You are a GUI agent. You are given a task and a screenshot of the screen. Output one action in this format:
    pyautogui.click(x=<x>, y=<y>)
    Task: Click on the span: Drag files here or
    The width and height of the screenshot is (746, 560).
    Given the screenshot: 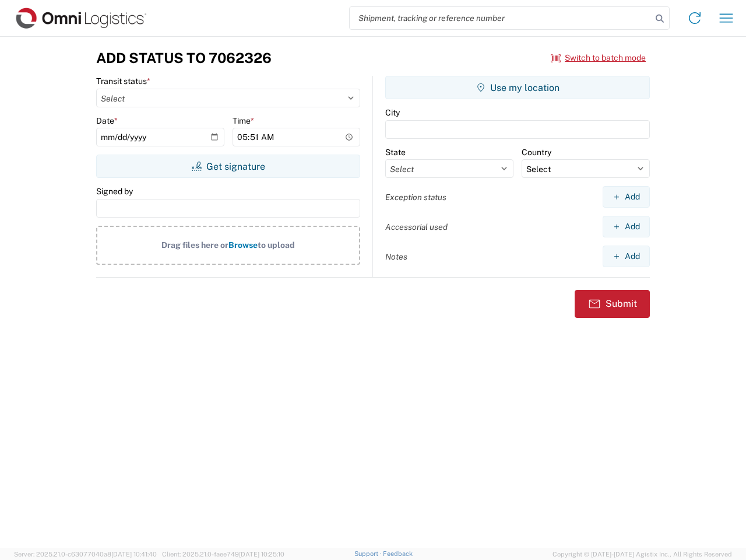 What is the action you would take?
    pyautogui.click(x=195, y=245)
    